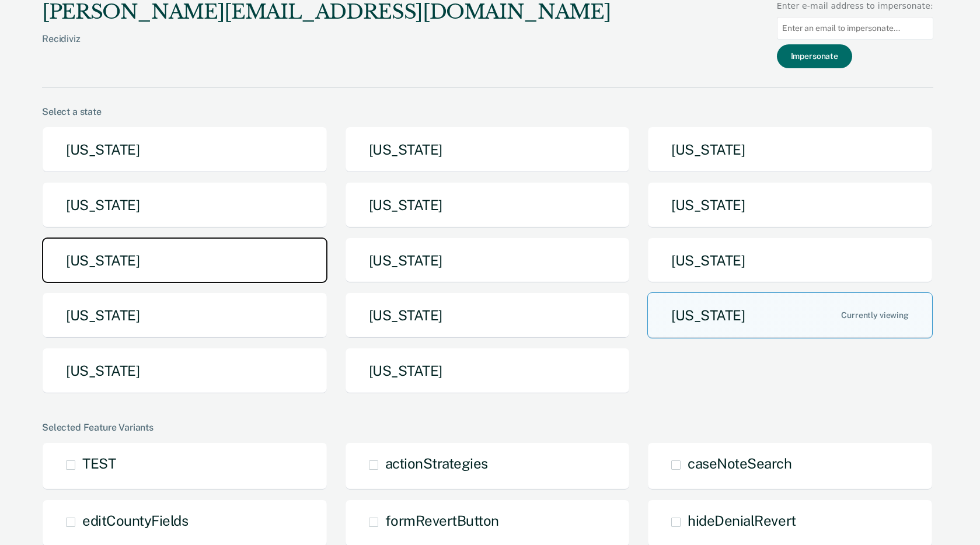 This screenshot has width=980, height=545. What do you see at coordinates (135, 521) in the screenshot?
I see `span: editCountyFields` at bounding box center [135, 521].